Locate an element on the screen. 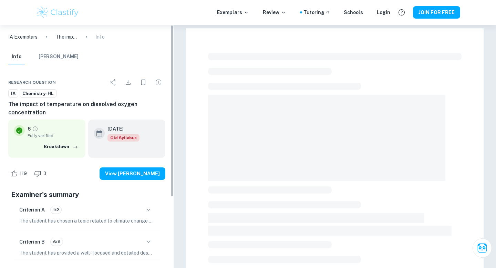 Image resolution: width=496 pixels, height=268 pixels. p: 6 is located at coordinates (29, 129).